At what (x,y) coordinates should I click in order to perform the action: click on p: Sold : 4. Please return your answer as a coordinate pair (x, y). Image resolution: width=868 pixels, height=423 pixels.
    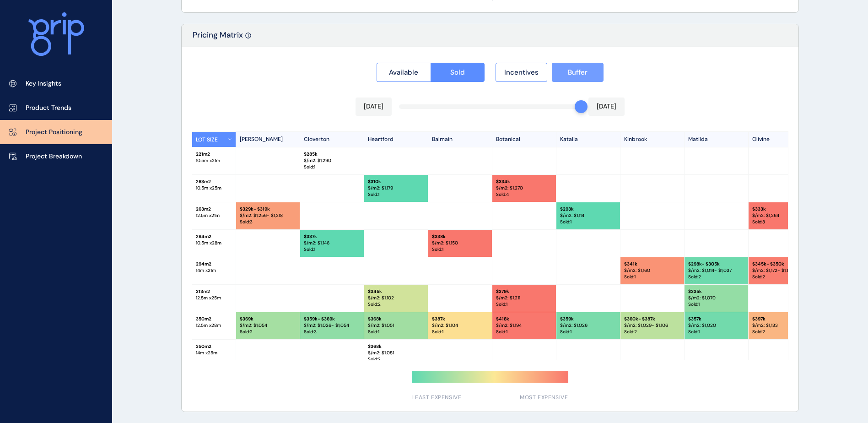
    Looking at the image, I should click on (524, 194).